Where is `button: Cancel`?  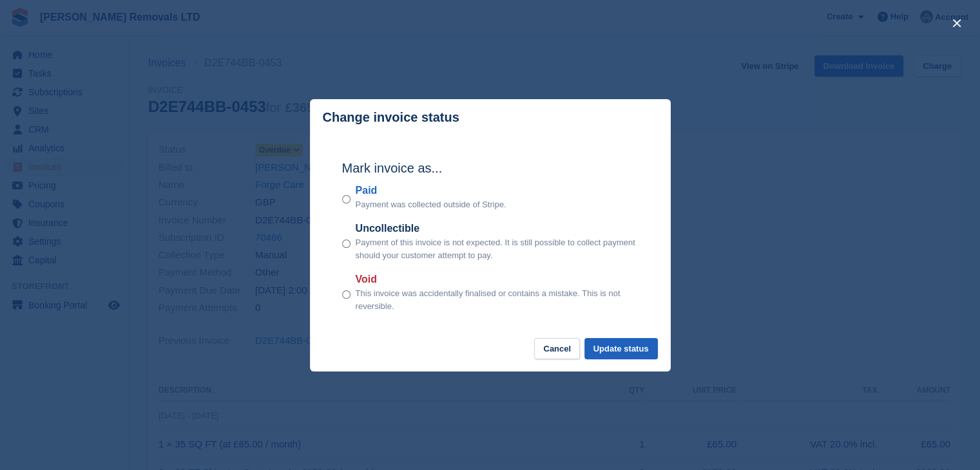
button: Cancel is located at coordinates (556, 348).